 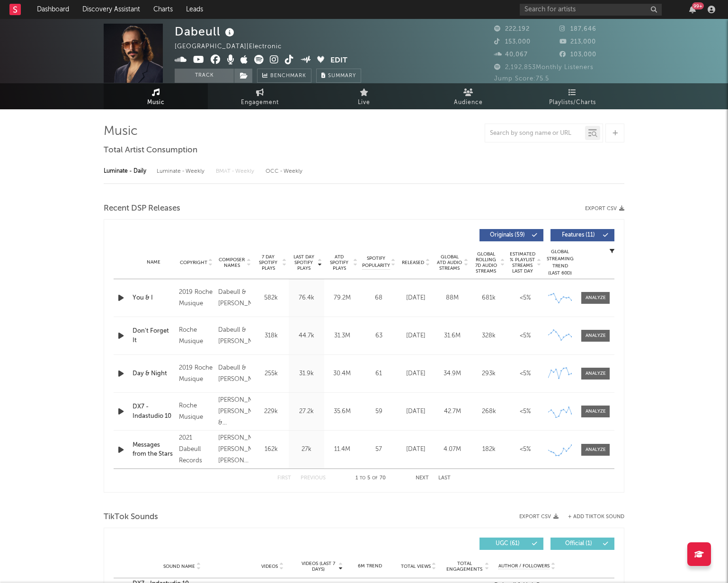 I want to click on input: Search for artists, so click(x=590, y=10).